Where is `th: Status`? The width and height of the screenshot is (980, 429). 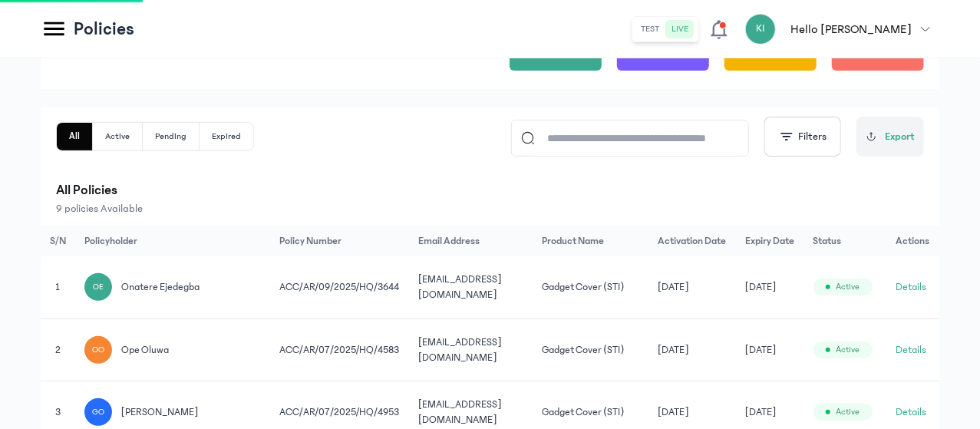
th: Status is located at coordinates (846, 241).